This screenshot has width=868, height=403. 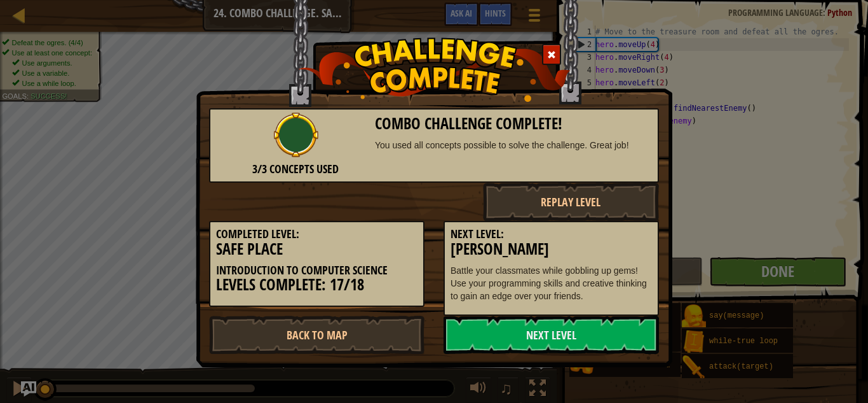 I want to click on img: combo_complete.png, so click(x=296, y=135).